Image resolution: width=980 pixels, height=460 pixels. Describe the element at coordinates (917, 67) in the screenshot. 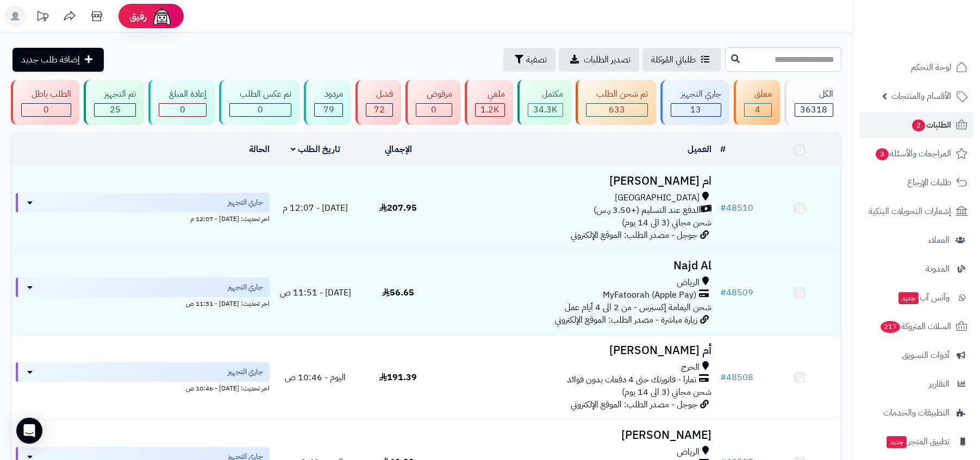

I see `a: لوحة التحكم` at that location.